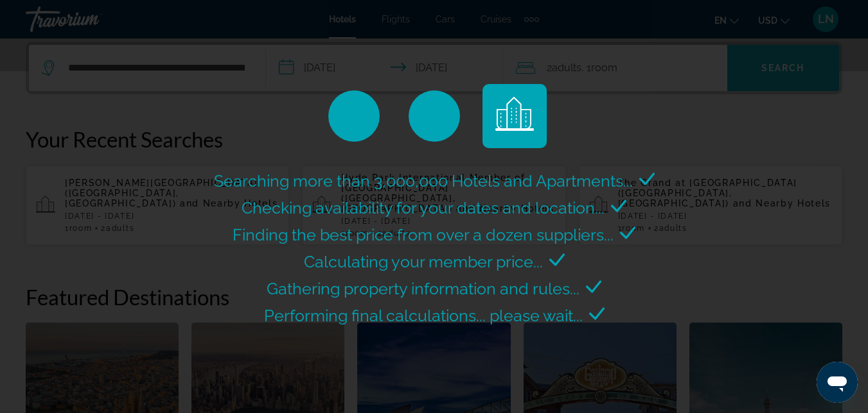 This screenshot has height=413, width=868. Describe the element at coordinates (423, 316) in the screenshot. I see `span: Performing final calculations... please wait...` at that location.